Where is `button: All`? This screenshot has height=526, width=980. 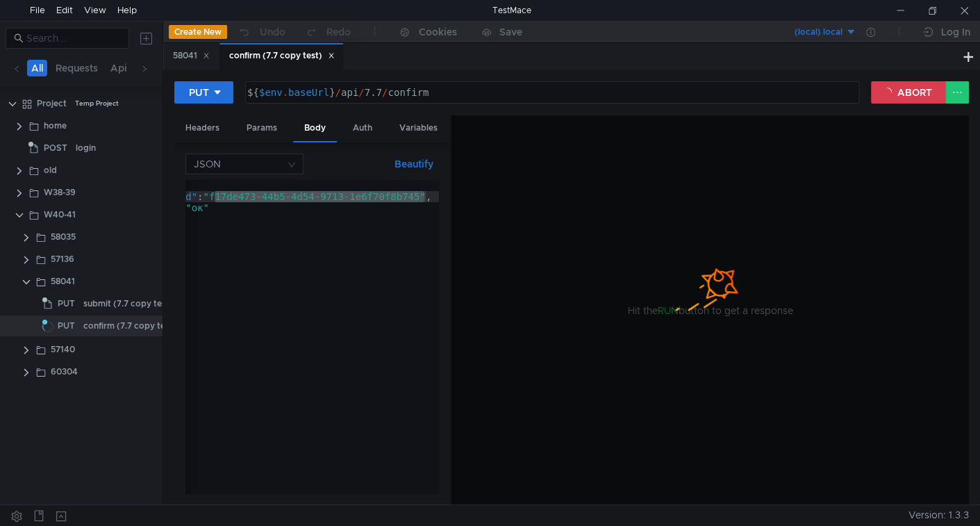
button: All is located at coordinates (37, 68).